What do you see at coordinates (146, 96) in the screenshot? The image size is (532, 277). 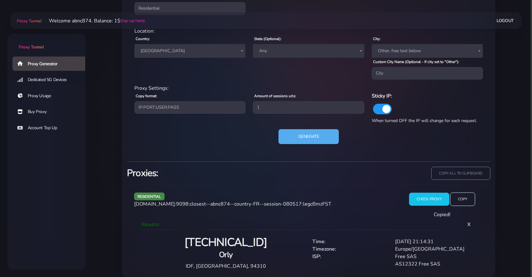 I see `label: Copy format:` at bounding box center [146, 96].